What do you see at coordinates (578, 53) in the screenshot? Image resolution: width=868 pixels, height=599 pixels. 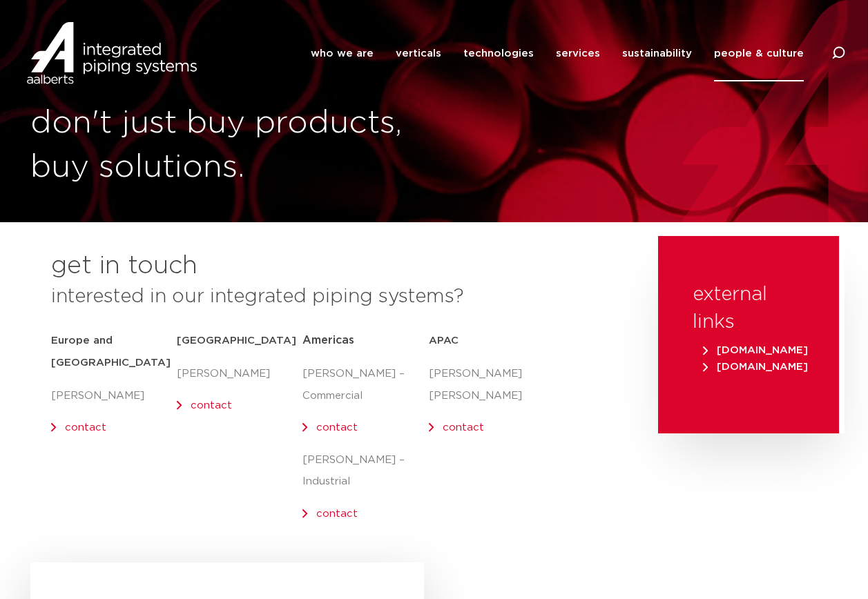 I see `a: services` at bounding box center [578, 53].